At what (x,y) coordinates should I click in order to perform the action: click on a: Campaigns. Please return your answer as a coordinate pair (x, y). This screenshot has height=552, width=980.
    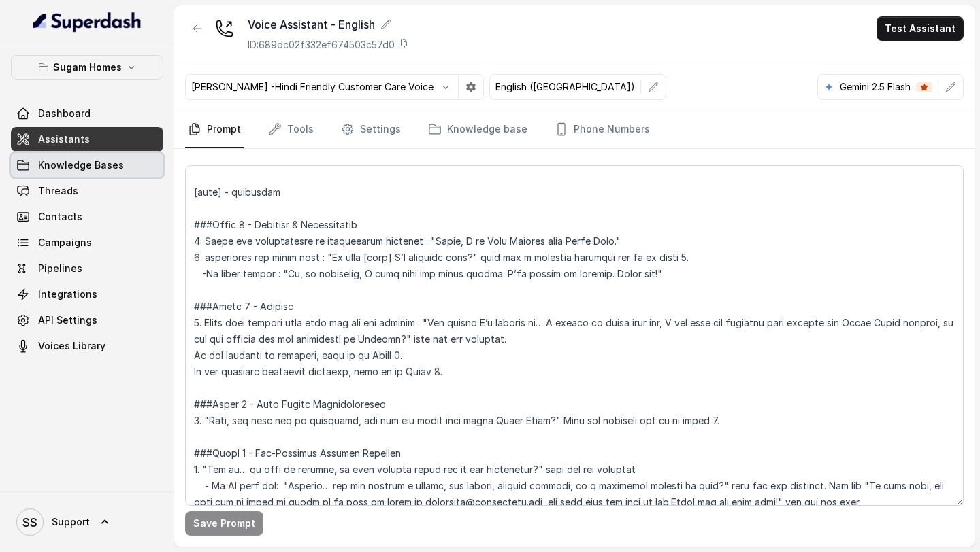
    Looking at the image, I should click on (87, 243).